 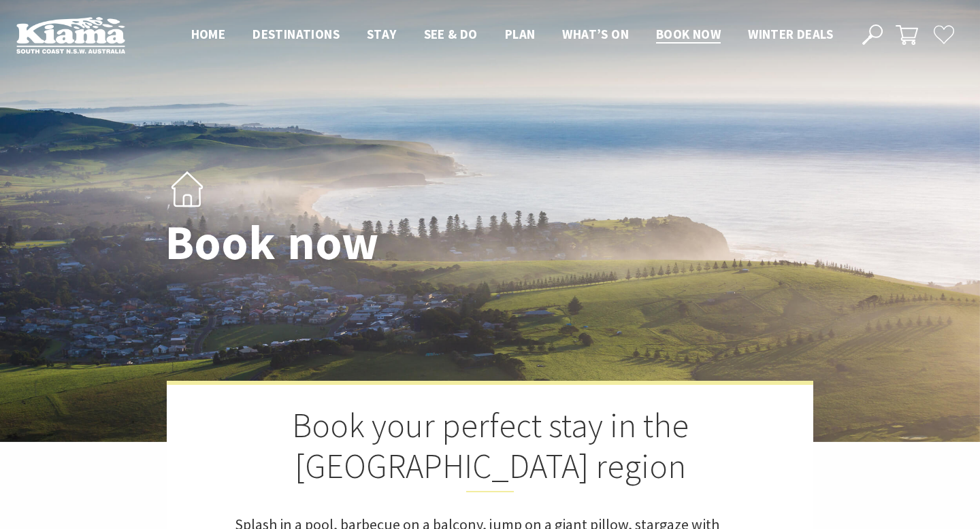 I want to click on nav: Main Menu, so click(x=512, y=35).